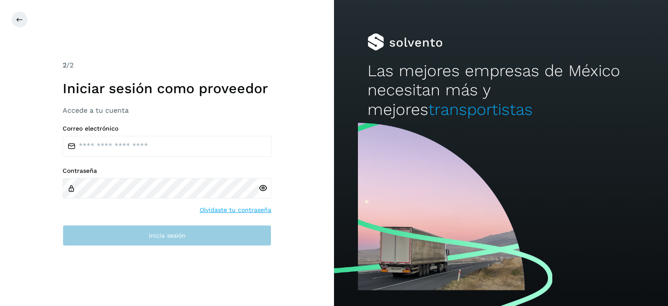 The width and height of the screenshot is (668, 306). Describe the element at coordinates (167, 170) in the screenshot. I see `label: Contraseña` at that location.